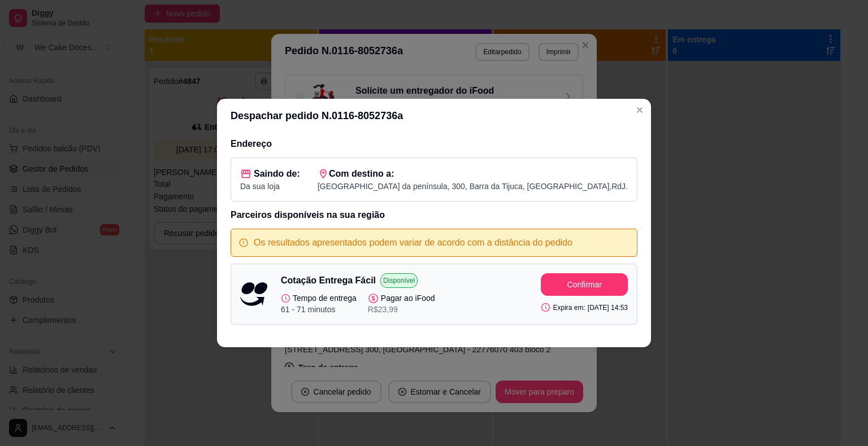  Describe the element at coordinates (434, 116) in the screenshot. I see `header: Despachar pedido N. 0116-8052736a` at that location.